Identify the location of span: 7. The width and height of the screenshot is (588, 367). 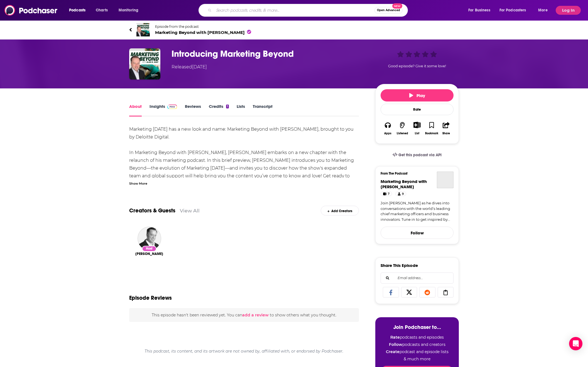
(389, 194).